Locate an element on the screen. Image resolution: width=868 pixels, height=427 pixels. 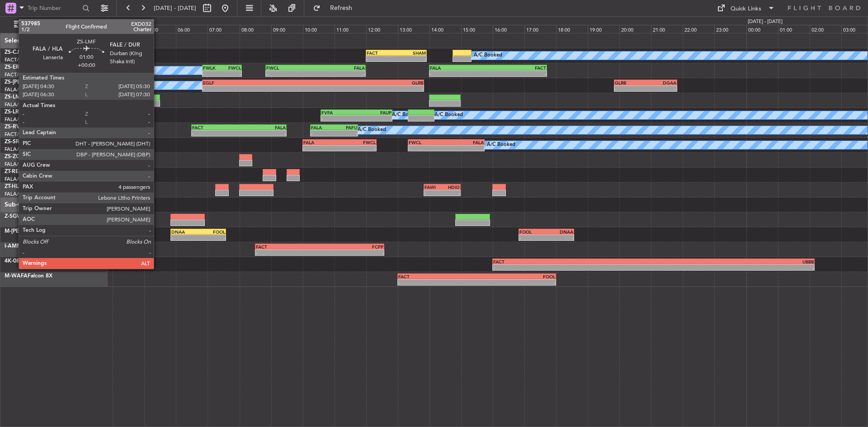
div: 06:00 is located at coordinates (192, 29).